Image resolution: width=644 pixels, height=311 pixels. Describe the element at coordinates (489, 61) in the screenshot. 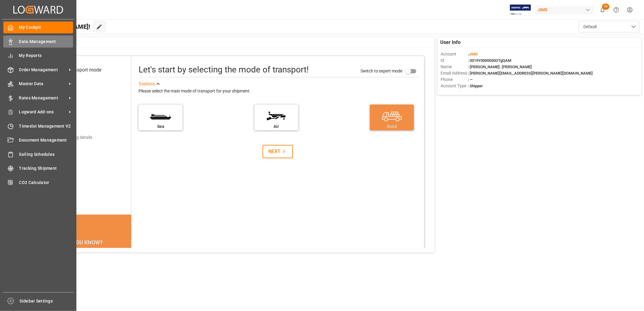

I see `span: : 0019Y0000050OTgQAM` at that location.